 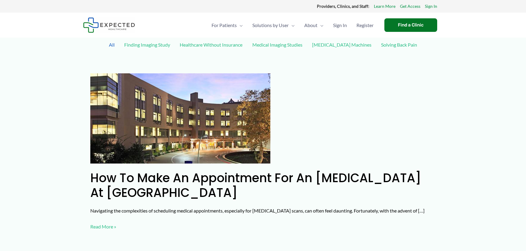 I want to click on a: Read: How to Make an Appointment for an MRI at Camino Real, so click(x=180, y=117).